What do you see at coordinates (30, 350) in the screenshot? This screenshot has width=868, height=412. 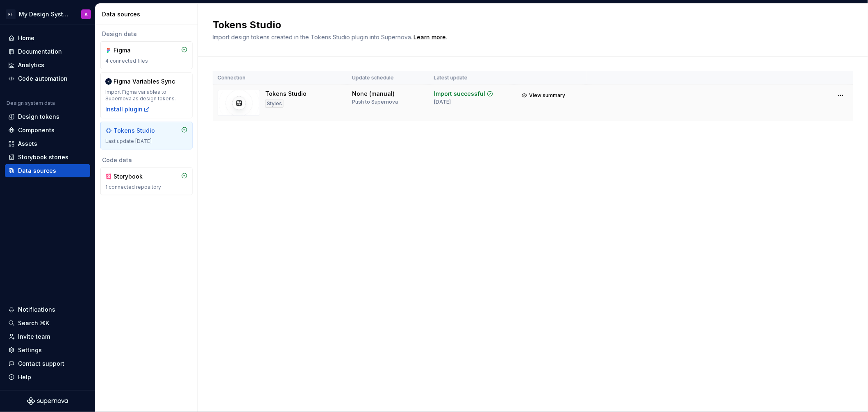 I see `div: Settings` at bounding box center [30, 350].